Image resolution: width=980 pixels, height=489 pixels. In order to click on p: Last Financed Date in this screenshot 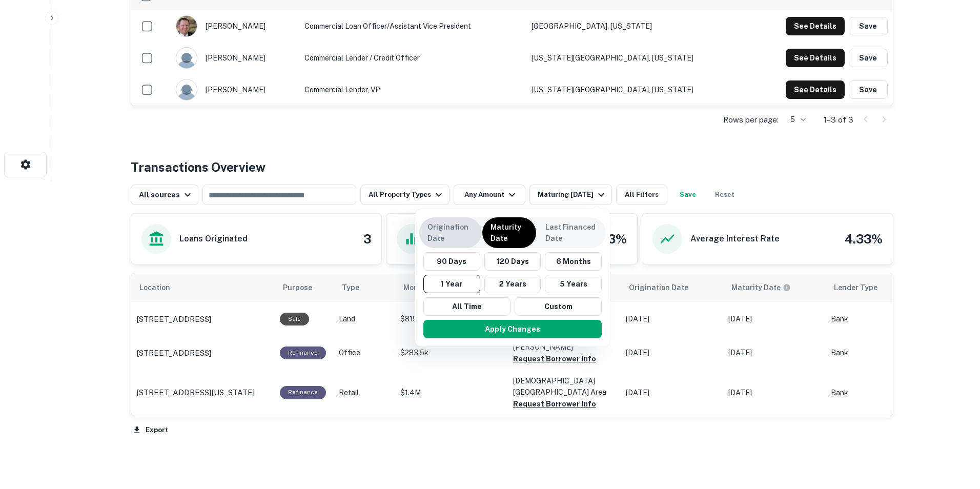, I will do `click(571, 233)`.